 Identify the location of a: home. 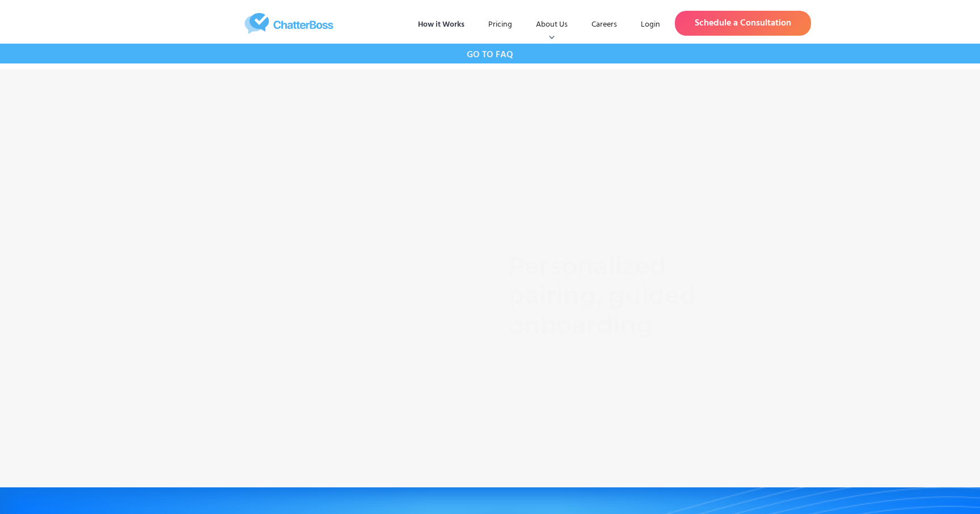
(288, 23).